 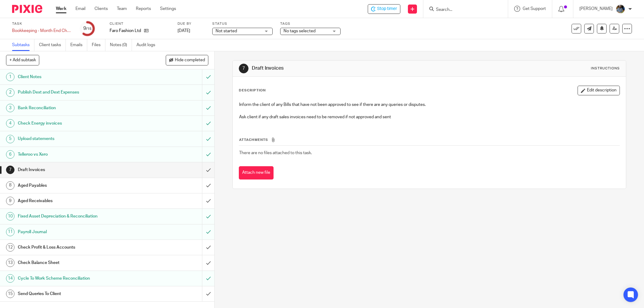 What do you see at coordinates (275, 153) in the screenshot?
I see `span: There are no files attached to this task.` at bounding box center [275, 153].